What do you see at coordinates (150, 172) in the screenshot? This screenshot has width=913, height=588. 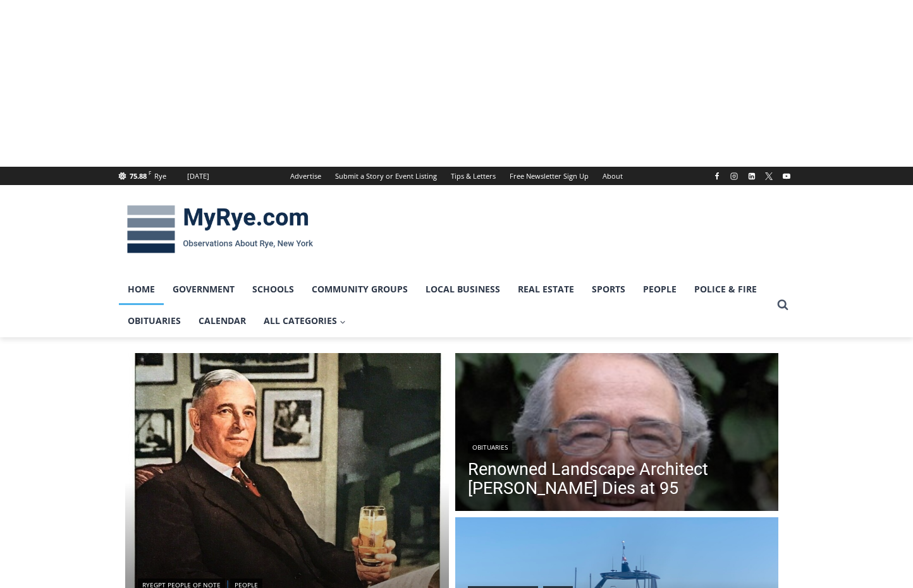 I see `span: F` at bounding box center [150, 172].